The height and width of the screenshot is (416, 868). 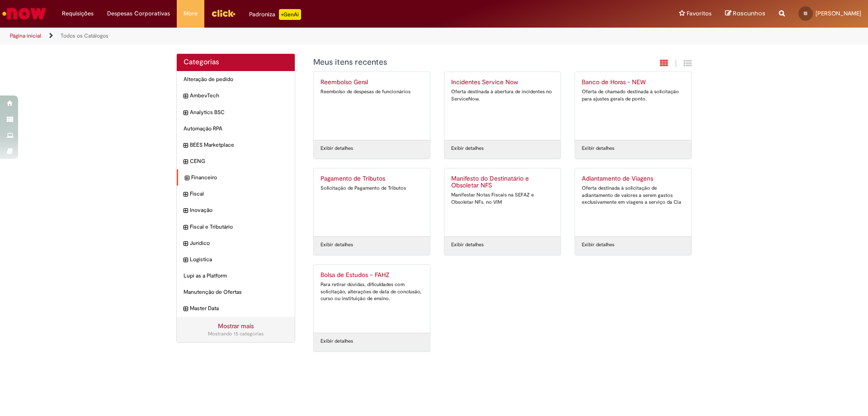 I want to click on span: Despesas Corporativas, so click(x=139, y=14).